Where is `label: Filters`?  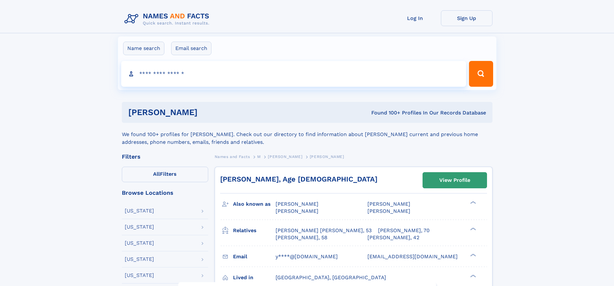 label: Filters is located at coordinates (165, 174).